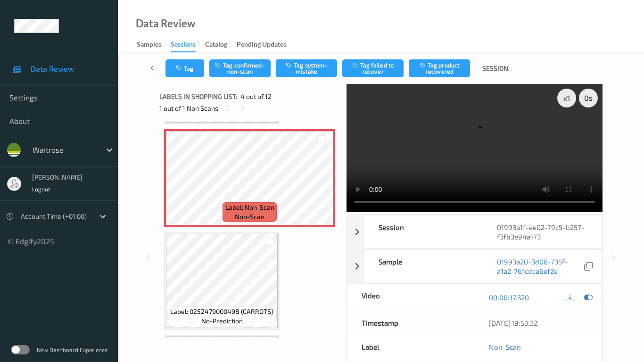 The width and height of the screenshot is (644, 362). I want to click on button: Tag failed to recover, so click(373, 68).